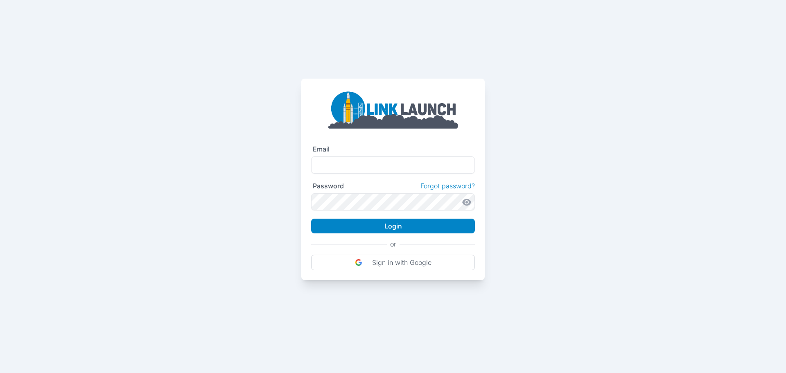 The width and height of the screenshot is (786, 373). I want to click on p: Sign in with Google, so click(402, 262).